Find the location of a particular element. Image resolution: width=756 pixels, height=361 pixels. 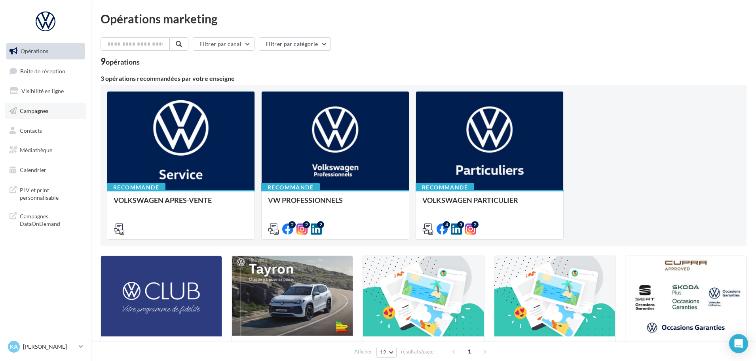

div: 4 is located at coordinates (446, 224).